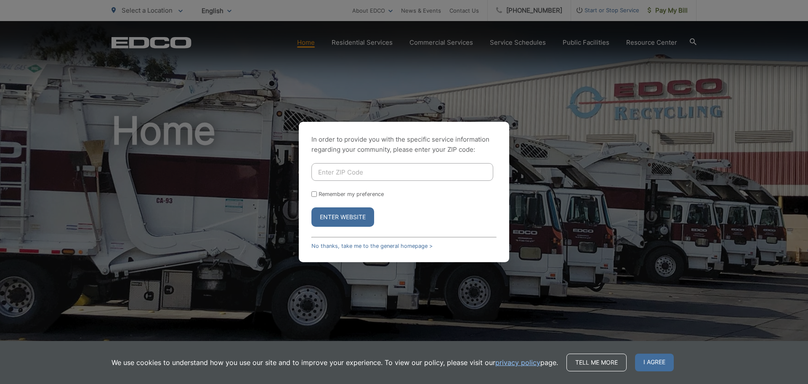  I want to click on a: privacy policy, so click(518, 362).